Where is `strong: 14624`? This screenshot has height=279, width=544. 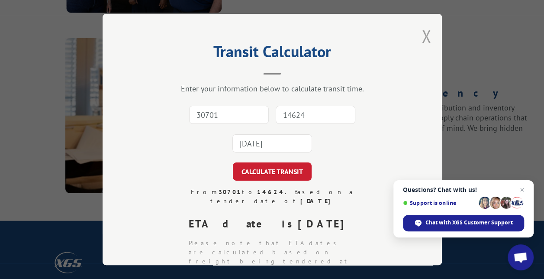
strong: 14624 is located at coordinates (270, 192).